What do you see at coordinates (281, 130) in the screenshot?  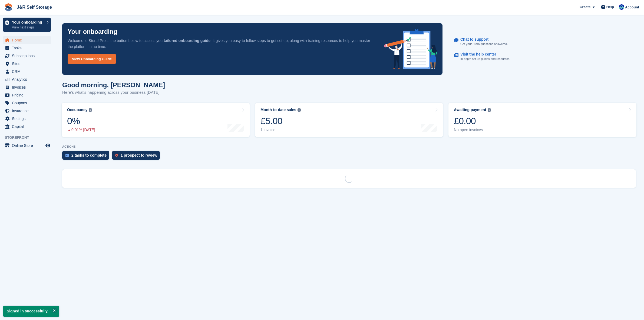 I see `div: 1 invoice` at bounding box center [281, 130].